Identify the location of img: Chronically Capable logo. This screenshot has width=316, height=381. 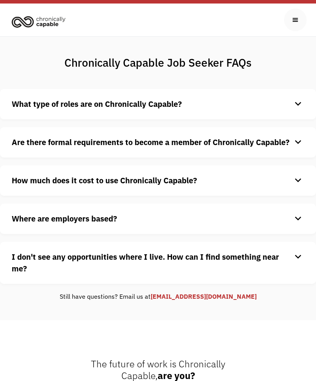
(39, 21).